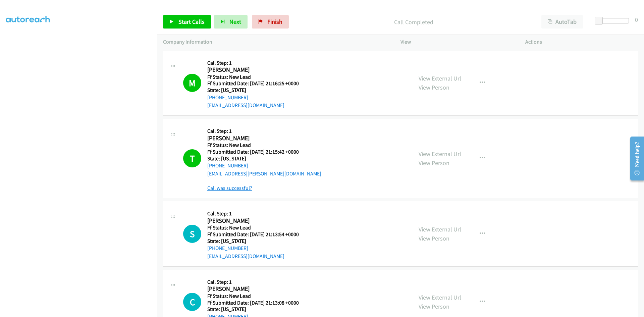 This screenshot has width=644, height=317. What do you see at coordinates (270, 22) in the screenshot?
I see `a: Finish` at bounding box center [270, 22].